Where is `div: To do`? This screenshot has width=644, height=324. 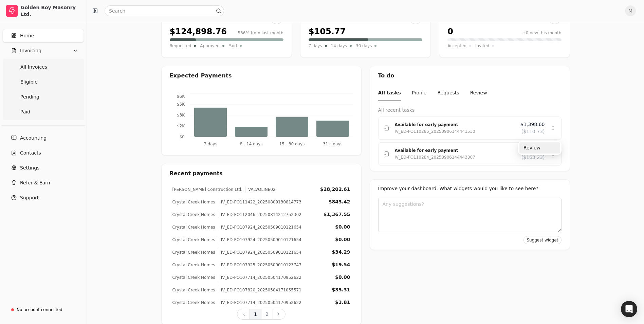
div: To do is located at coordinates (470, 76).